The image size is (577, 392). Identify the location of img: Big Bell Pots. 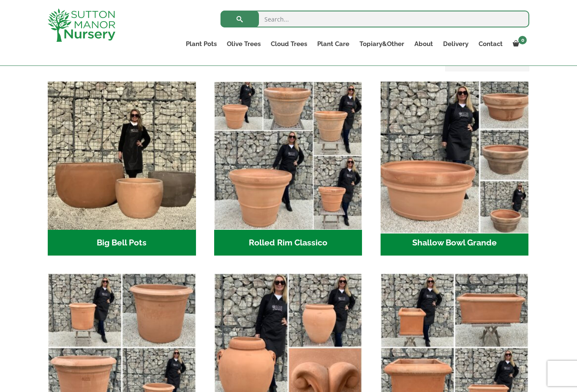
(122, 155).